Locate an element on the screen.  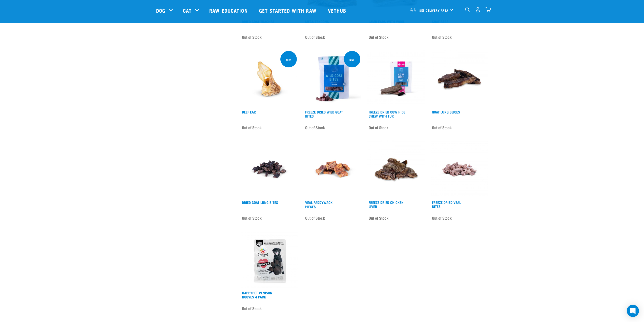
a: Dried Goat Lung Bites is located at coordinates (260, 202).